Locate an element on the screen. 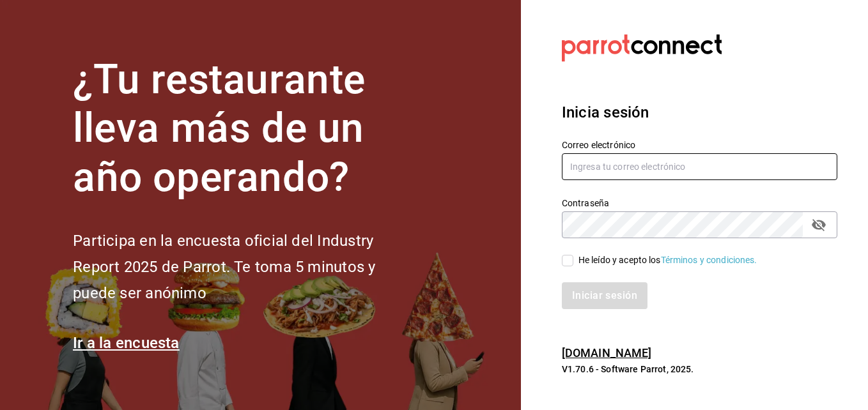  input: Ingresa tu correo electrónico is located at coordinates (699, 167).